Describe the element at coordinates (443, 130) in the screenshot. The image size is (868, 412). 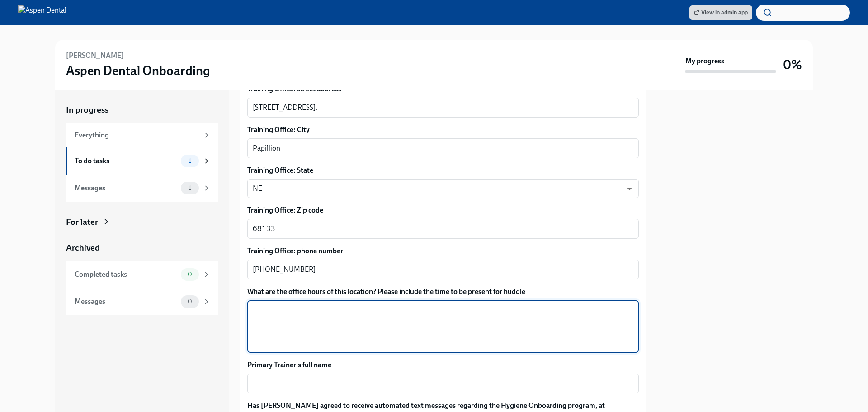
I see `label: Training Office: City` at that location.